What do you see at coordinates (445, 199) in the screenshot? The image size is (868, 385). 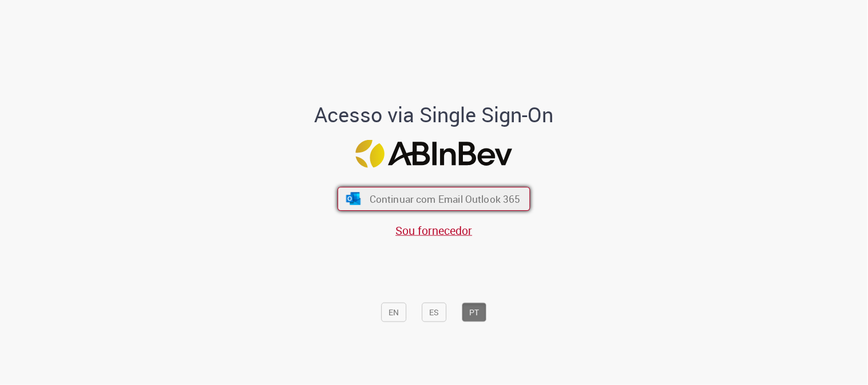 I see `span: Continuar com Email Outlook 365` at bounding box center [445, 199].